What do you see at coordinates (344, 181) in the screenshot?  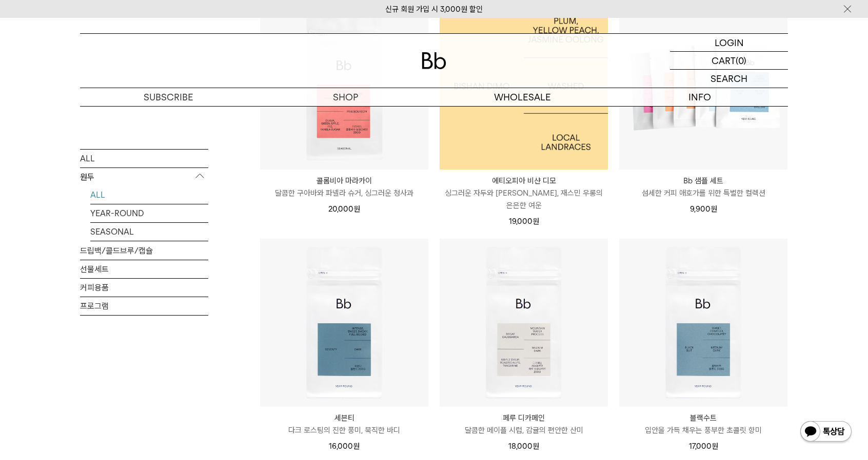 I see `p: 콜롬비아 마라카이` at bounding box center [344, 181].